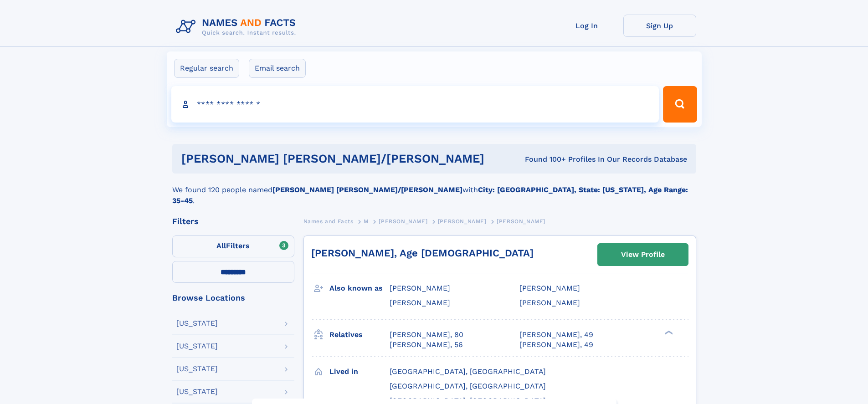 This screenshot has height=404, width=868. What do you see at coordinates (359, 289) in the screenshot?
I see `h3: Also known as` at bounding box center [359, 289].